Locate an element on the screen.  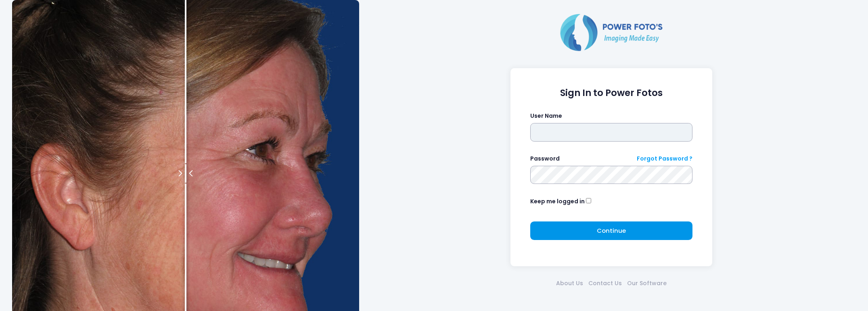
button: Continue is located at coordinates (612, 231).